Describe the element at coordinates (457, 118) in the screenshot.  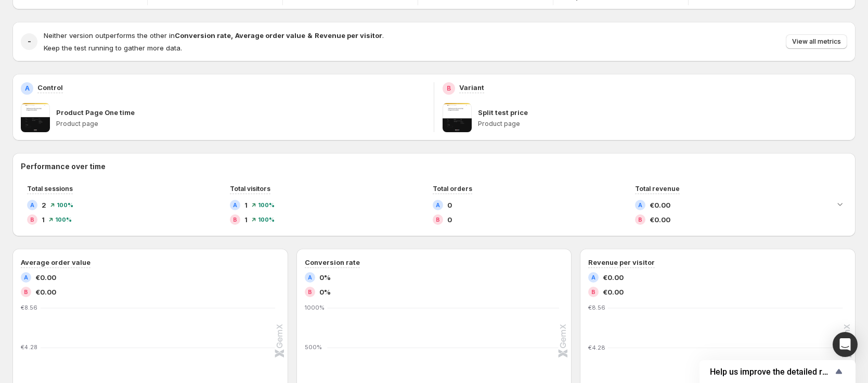
I see `img: Split test price` at that location.